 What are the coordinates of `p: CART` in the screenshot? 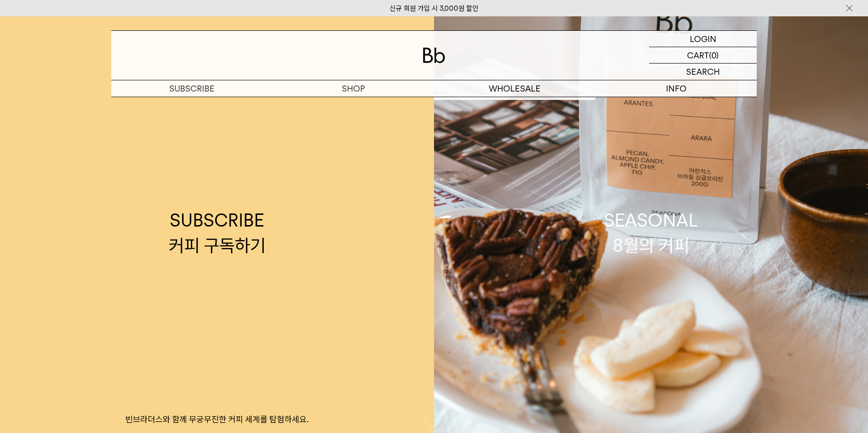 It's located at (698, 55).